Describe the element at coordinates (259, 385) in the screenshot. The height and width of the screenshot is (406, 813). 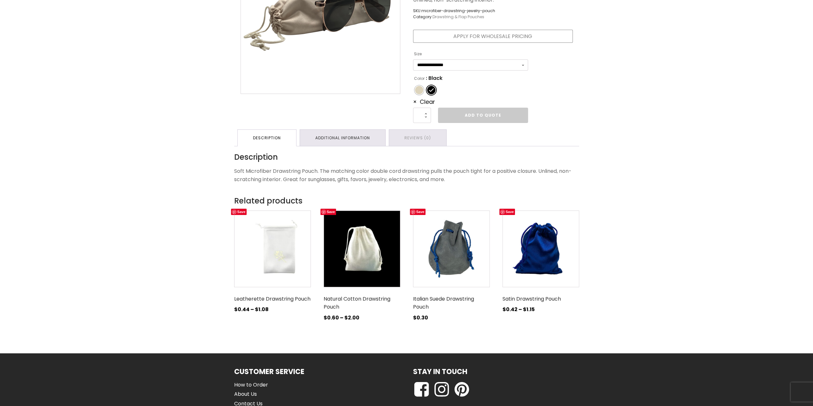
I see `a: How to Order` at that location.